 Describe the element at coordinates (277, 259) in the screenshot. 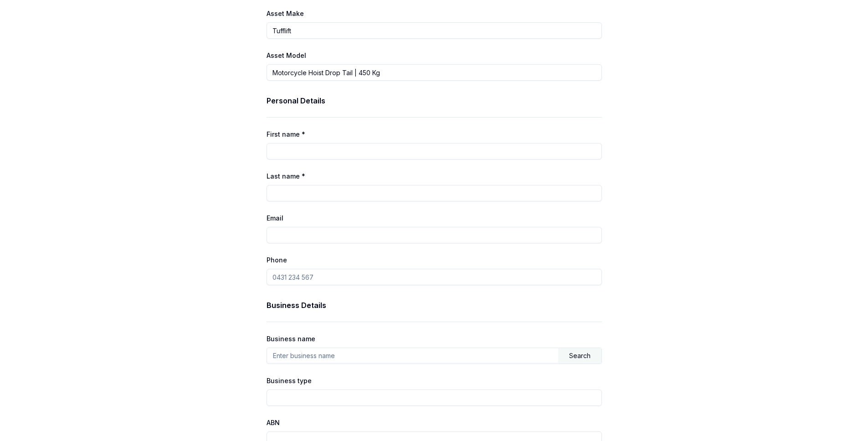

I see `label: Phone` at that location.